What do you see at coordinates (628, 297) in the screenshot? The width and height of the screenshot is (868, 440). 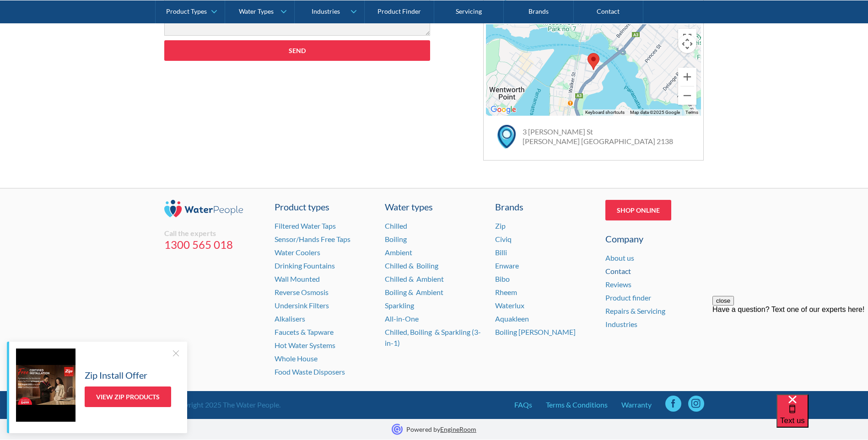 I see `a: Product finder` at bounding box center [628, 297].